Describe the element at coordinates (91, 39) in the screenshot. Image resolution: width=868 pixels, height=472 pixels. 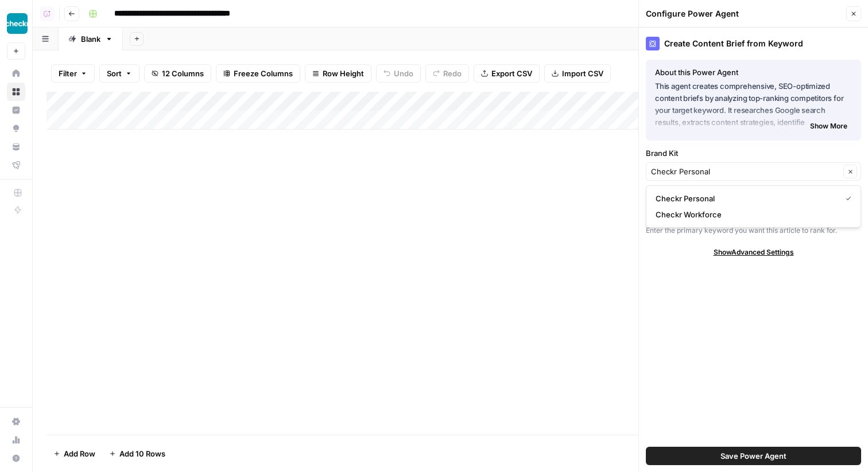
I see `a: Blank` at that location.